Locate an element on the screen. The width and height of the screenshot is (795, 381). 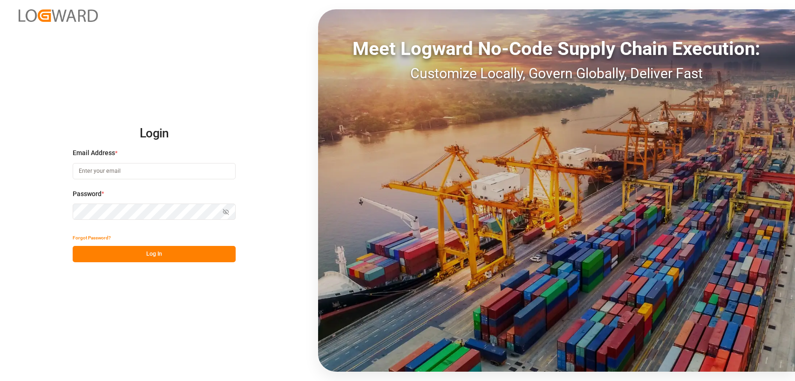
h2: Login is located at coordinates (154, 134).